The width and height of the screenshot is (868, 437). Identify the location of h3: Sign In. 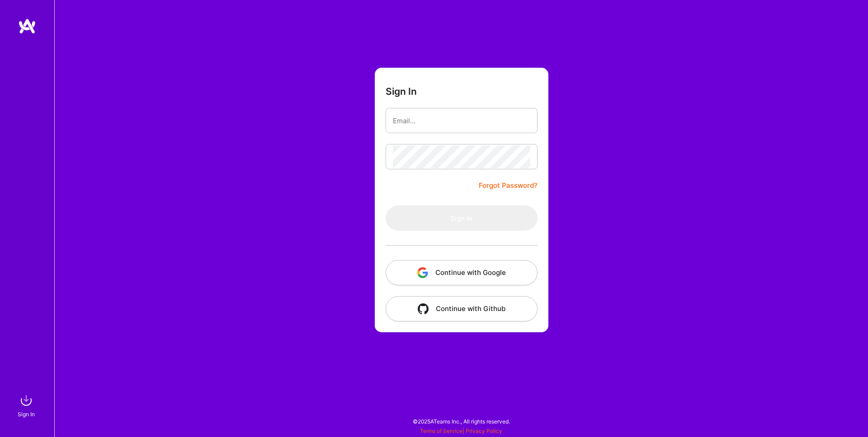
(401, 91).